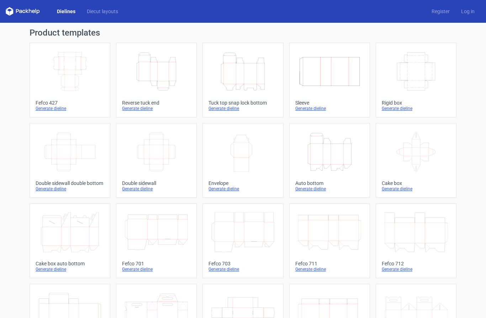  I want to click on a: Fefco 703Generate dieline, so click(243, 241).